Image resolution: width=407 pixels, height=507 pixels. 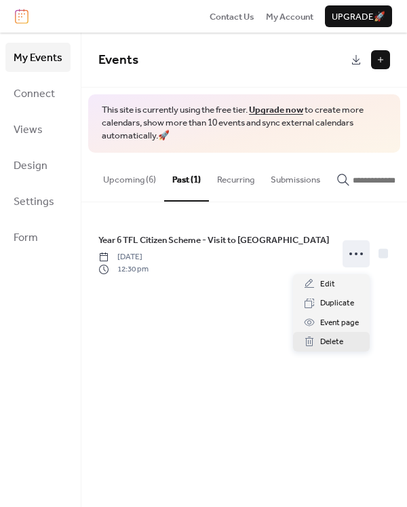 What do you see at coordinates (276, 110) in the screenshot?
I see `a: Upgrade now` at bounding box center [276, 110].